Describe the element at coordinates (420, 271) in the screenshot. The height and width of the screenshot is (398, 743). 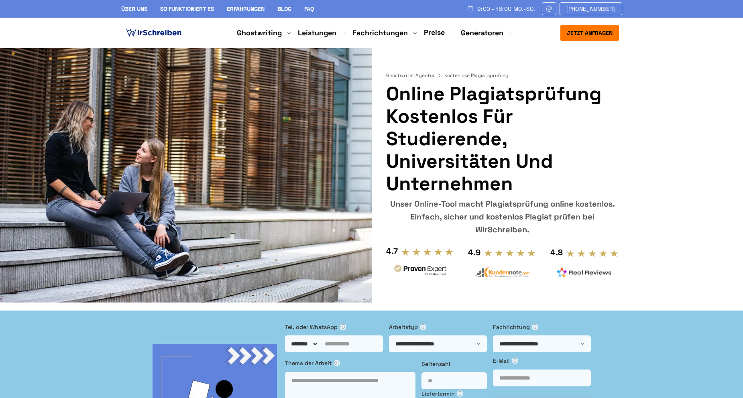
I see `img: provenexpert` at that location.